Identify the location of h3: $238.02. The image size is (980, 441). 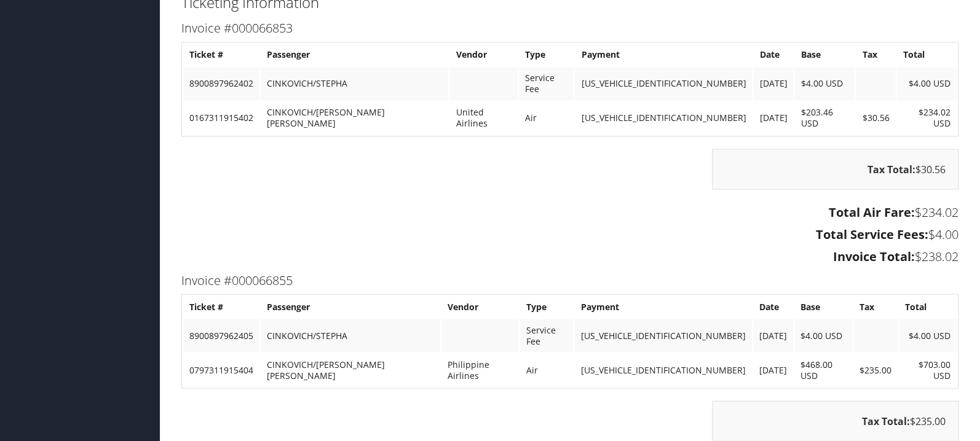
(570, 257).